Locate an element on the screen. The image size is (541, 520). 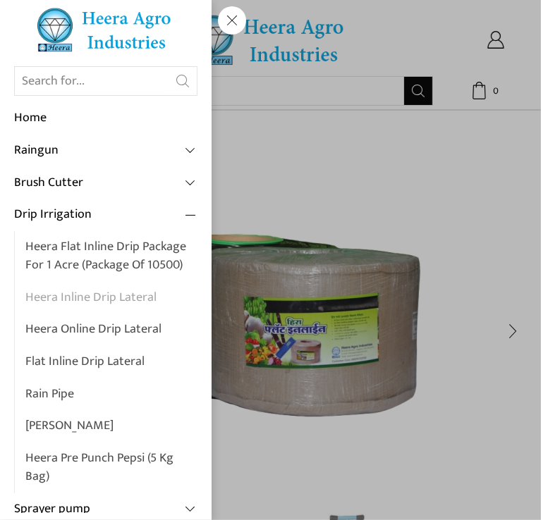
a: Heera Pre Punch Pepsi (5 Kg Bag) is located at coordinates (111, 467).